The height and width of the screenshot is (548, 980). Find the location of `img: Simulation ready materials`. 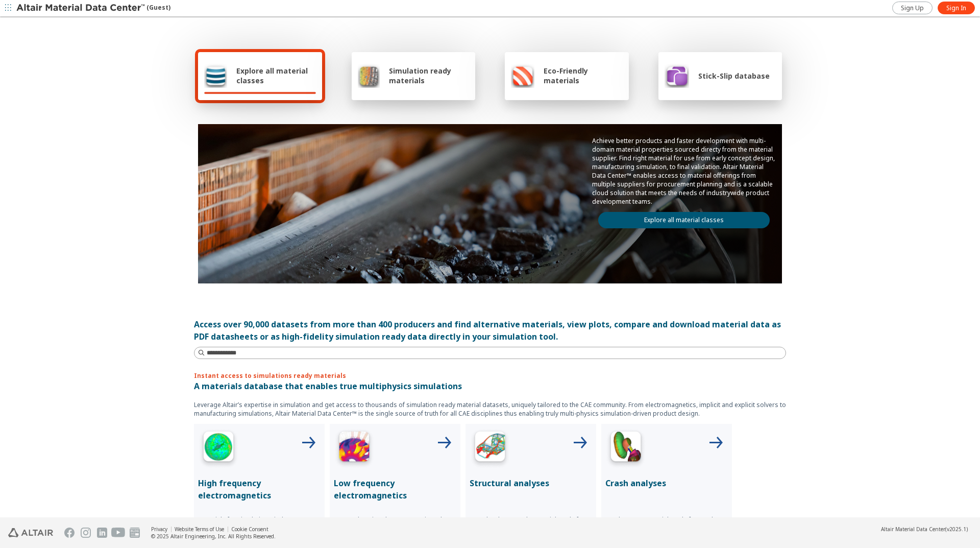

img: Simulation ready materials is located at coordinates (369, 75).